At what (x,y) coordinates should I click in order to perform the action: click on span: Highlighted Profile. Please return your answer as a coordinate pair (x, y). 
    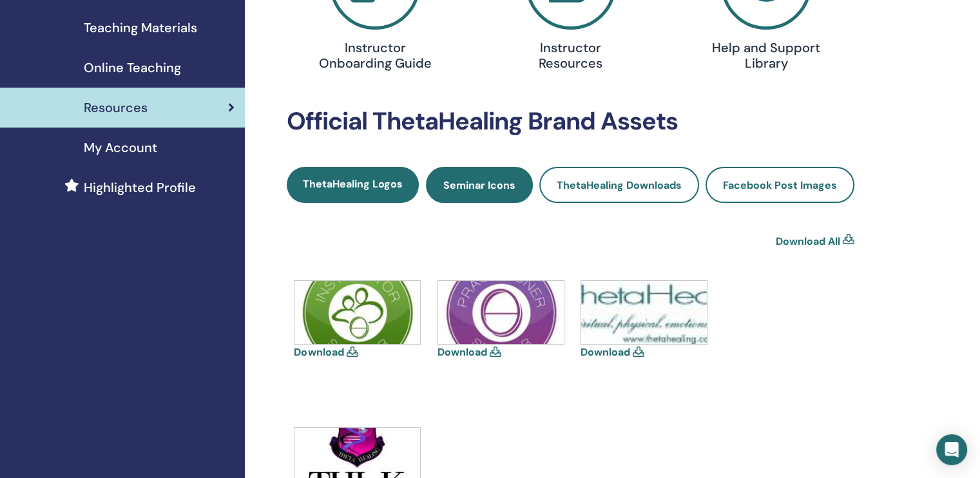
    Looking at the image, I should click on (140, 187).